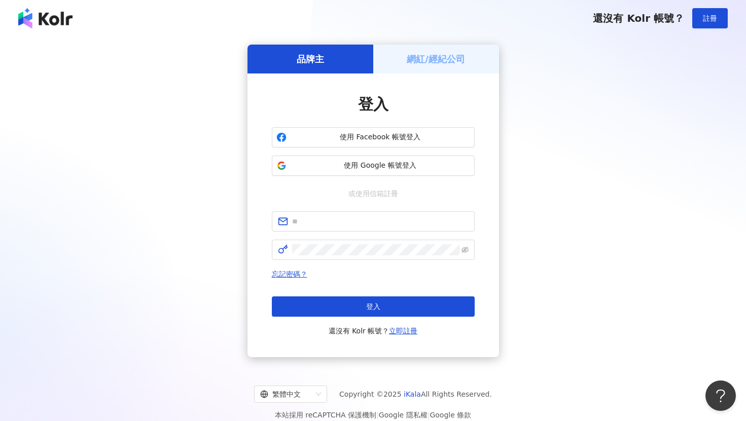 This screenshot has height=421, width=746. I want to click on a: Google 隱私權, so click(403, 415).